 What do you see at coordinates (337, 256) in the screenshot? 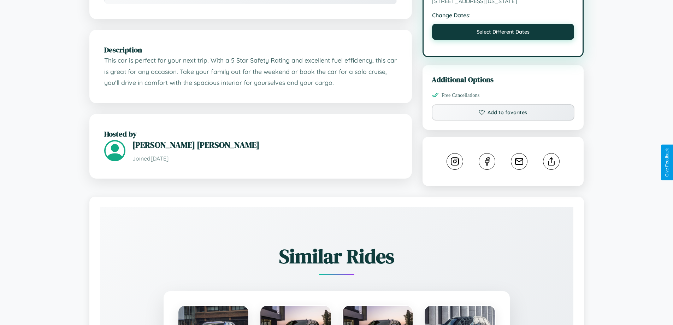
I see `h2: Similar Rides` at bounding box center [337, 256].